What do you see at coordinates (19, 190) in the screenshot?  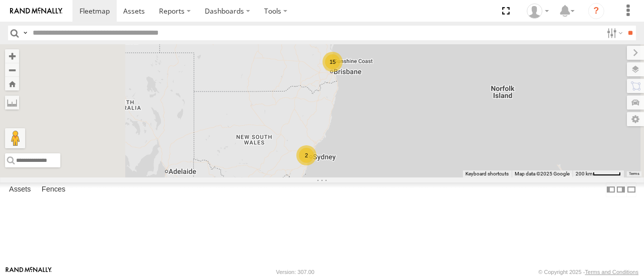 I see `label: Assets` at bounding box center [19, 190].